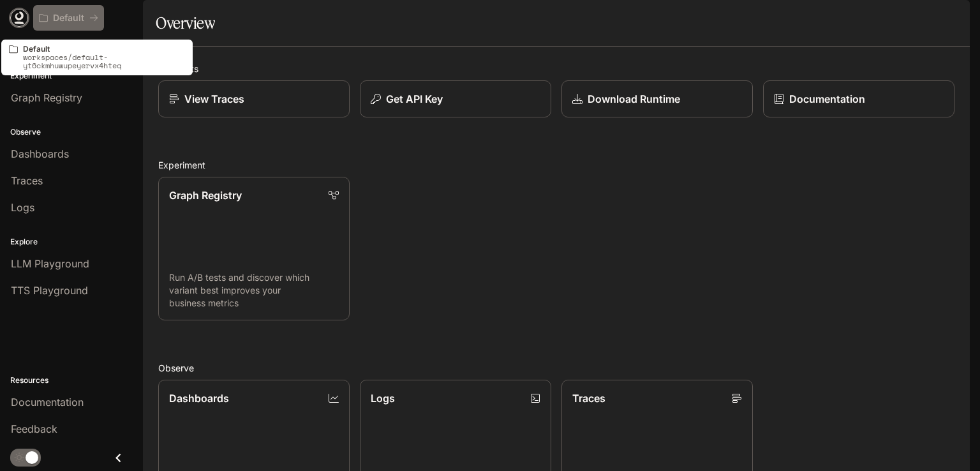  I want to click on h2: Observe, so click(556, 367).